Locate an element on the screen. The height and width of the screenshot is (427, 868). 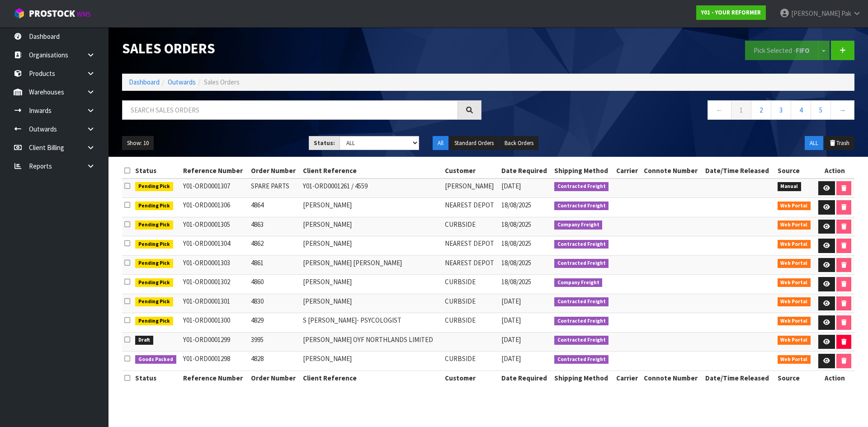
th: Carrier is located at coordinates (628, 171).